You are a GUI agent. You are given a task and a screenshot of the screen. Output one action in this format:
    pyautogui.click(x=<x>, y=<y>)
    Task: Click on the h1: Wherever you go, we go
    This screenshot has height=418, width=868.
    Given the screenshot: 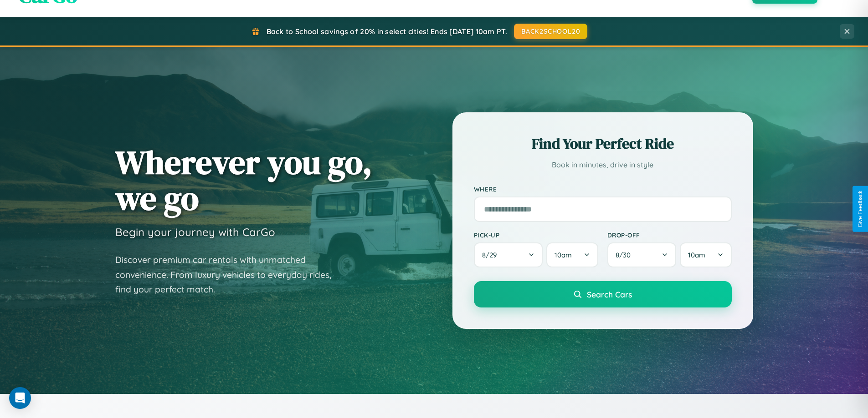 What is the action you would take?
    pyautogui.click(x=244, y=180)
    